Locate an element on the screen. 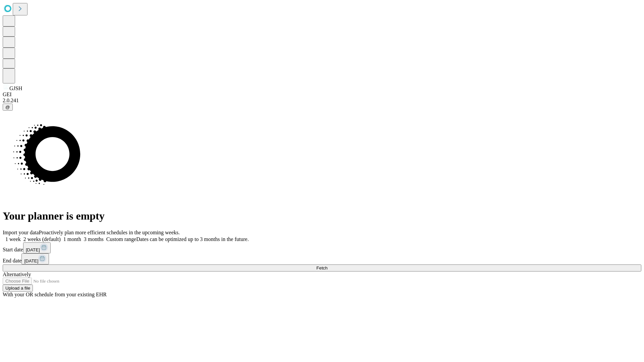  span: With your OR schedule from your existing EHR is located at coordinates (55, 294).